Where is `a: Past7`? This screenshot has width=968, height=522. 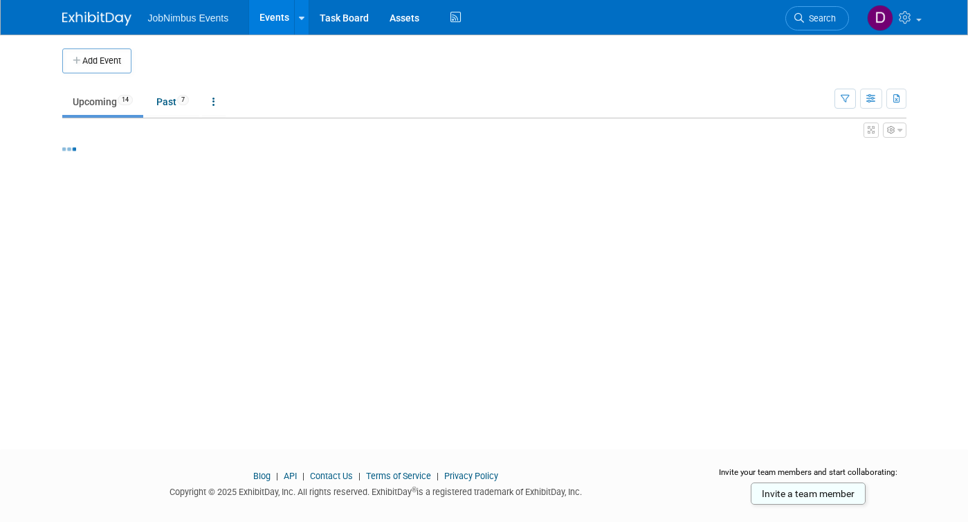
a: Past7 is located at coordinates (172, 102).